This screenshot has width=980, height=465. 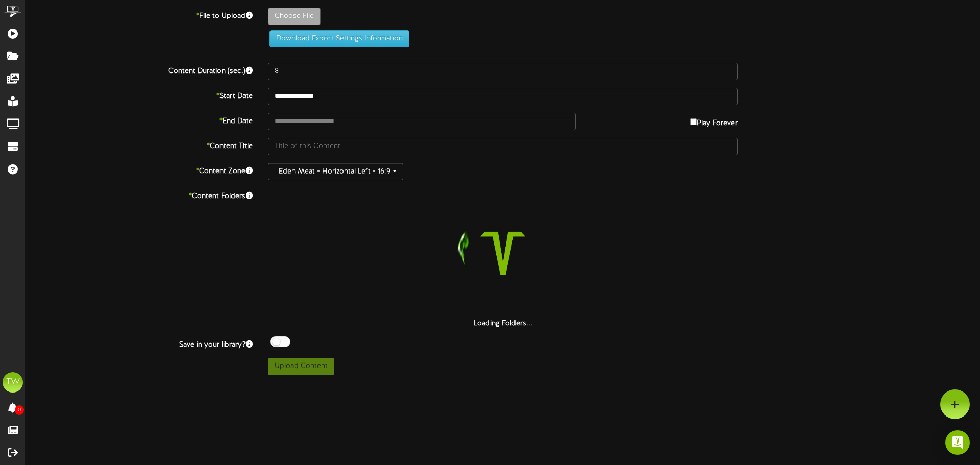 I want to click on button: Eden Meat - Horizontal Left - 16:9, so click(x=336, y=171).